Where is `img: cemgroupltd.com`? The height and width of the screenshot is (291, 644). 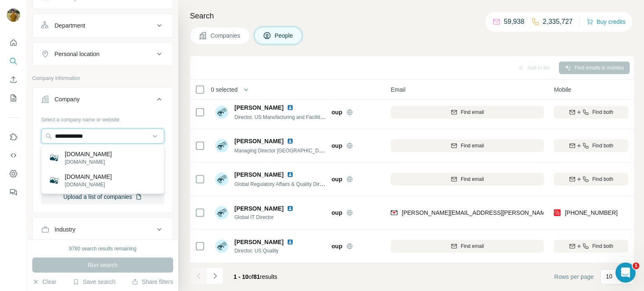 img: cemgroupltd.com is located at coordinates (54, 181).